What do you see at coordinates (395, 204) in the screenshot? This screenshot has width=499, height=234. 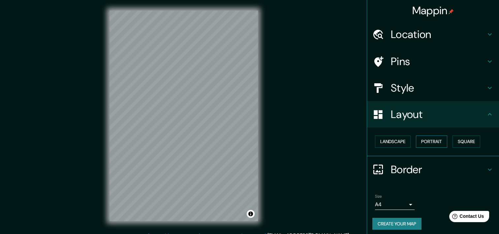 I see `div: A4` at bounding box center [395, 204].